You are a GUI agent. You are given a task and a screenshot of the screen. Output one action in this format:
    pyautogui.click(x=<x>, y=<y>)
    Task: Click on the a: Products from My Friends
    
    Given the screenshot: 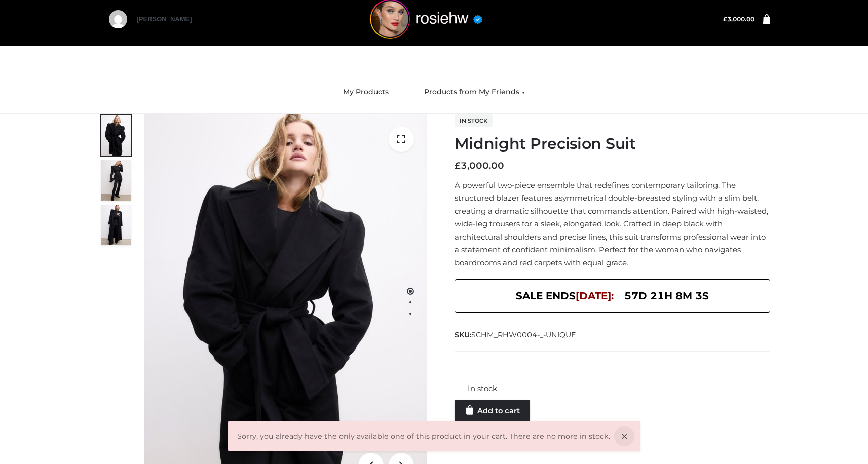 What is the action you would take?
    pyautogui.click(x=474, y=92)
    